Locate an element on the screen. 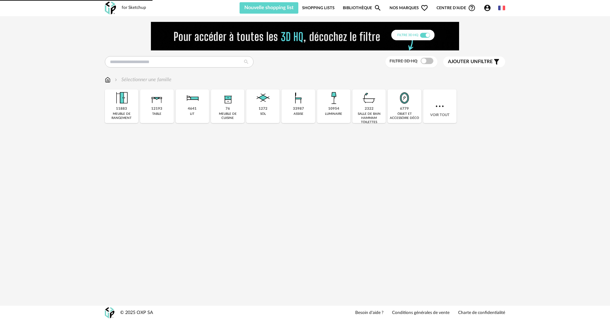  div: lit is located at coordinates (192, 114).